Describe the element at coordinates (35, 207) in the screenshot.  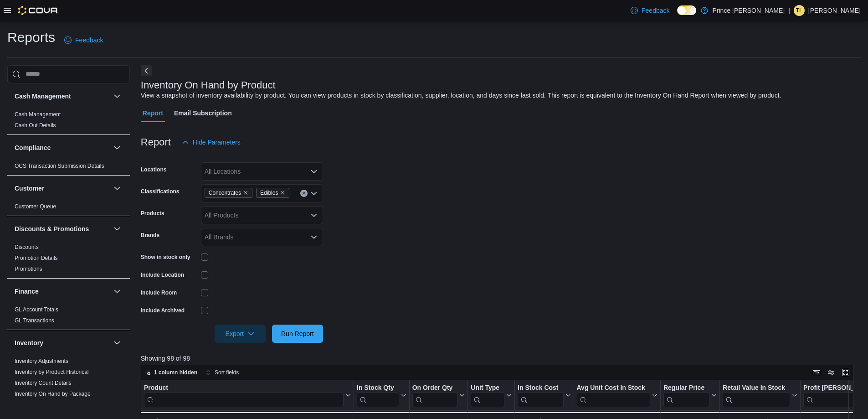
I see `a: Customer Queue` at that location.